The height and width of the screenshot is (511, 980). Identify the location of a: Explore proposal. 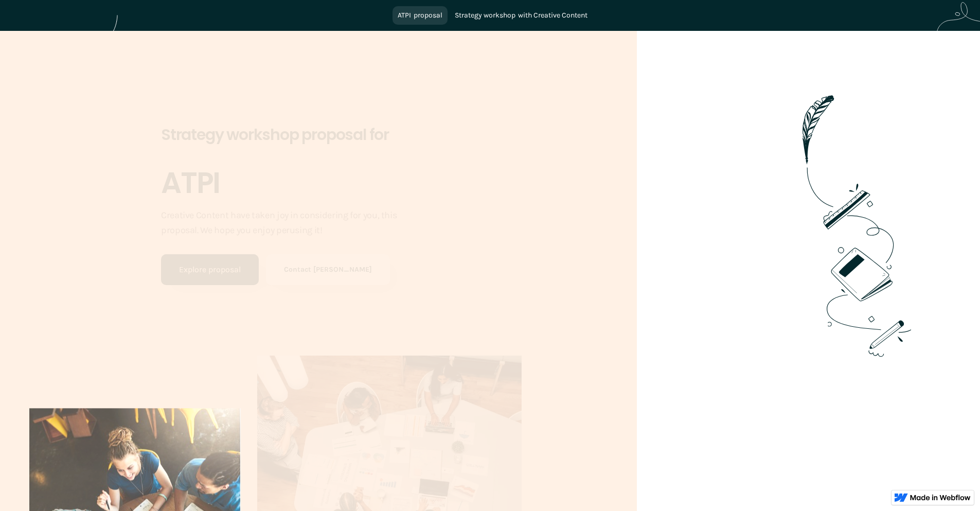
(210, 270).